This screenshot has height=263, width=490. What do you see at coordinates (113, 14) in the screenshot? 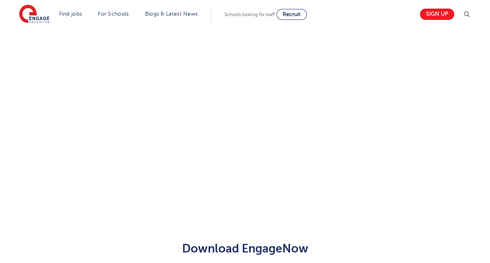
I see `a: For Schools` at bounding box center [113, 14].